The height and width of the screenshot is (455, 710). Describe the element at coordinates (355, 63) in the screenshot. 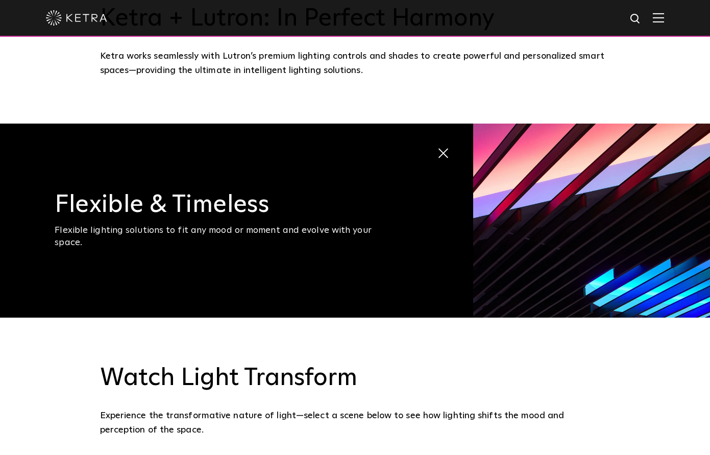

I see `div: Ketra works seamlessly with Lutron’s premium lighting controls and shades to create powerful and ...` at that location.